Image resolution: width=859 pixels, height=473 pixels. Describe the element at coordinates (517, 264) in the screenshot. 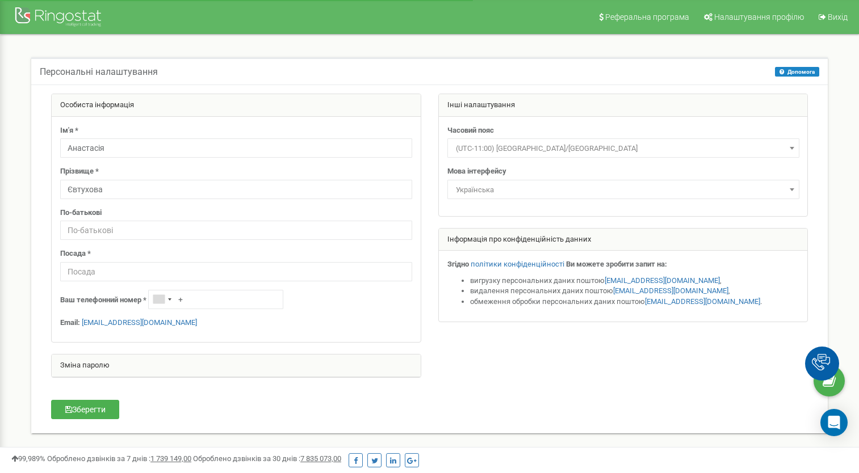

I see `a: політики конфіденційності` at that location.